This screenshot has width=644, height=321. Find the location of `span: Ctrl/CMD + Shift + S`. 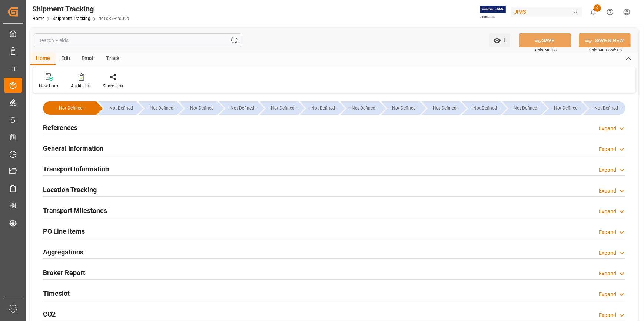

span: Ctrl/CMD + Shift + S is located at coordinates (606, 50).